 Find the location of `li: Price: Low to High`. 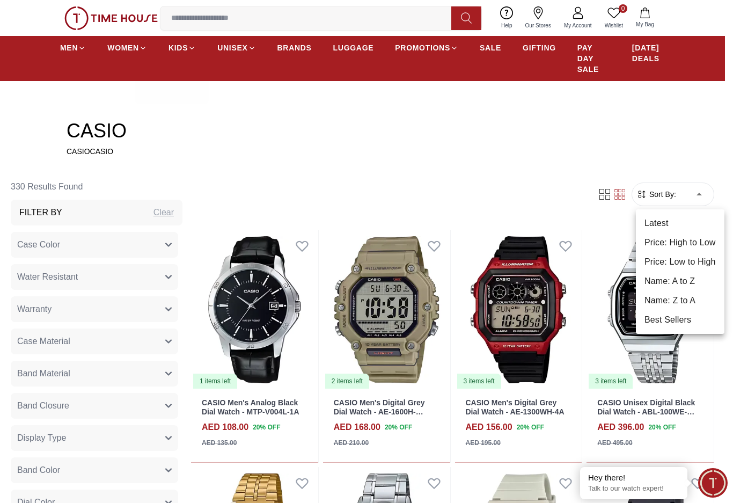

li: Price: Low to High is located at coordinates (680, 262).